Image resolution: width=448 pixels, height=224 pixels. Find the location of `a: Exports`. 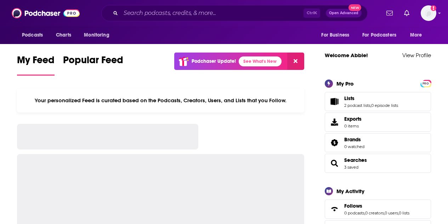

a: Exports is located at coordinates (378, 122).